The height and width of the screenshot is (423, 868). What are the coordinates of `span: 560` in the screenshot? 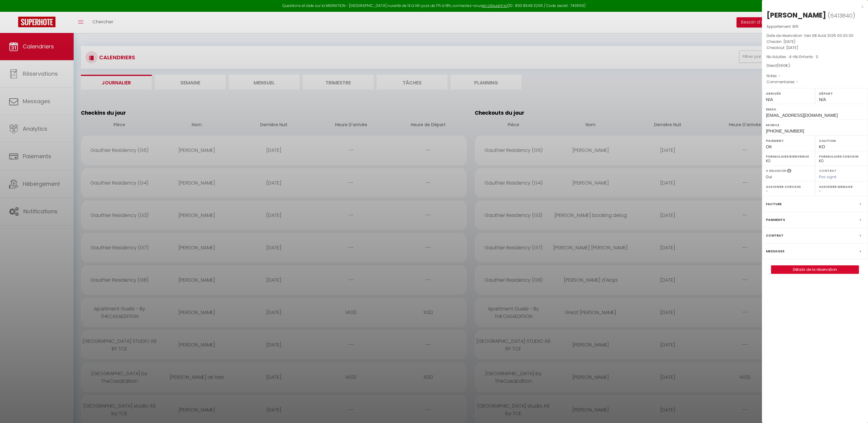 It's located at (782, 65).